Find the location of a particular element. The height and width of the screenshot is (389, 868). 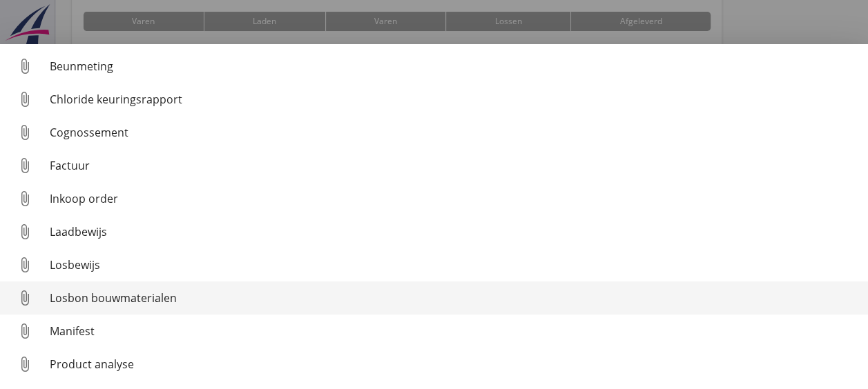

div: Losbon bouwmaterialen is located at coordinates (453, 298).